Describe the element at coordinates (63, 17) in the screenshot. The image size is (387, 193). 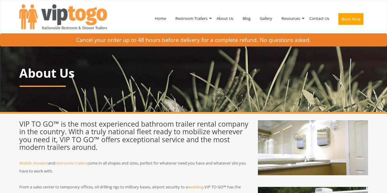
I see `img: VIPTOGO` at that location.